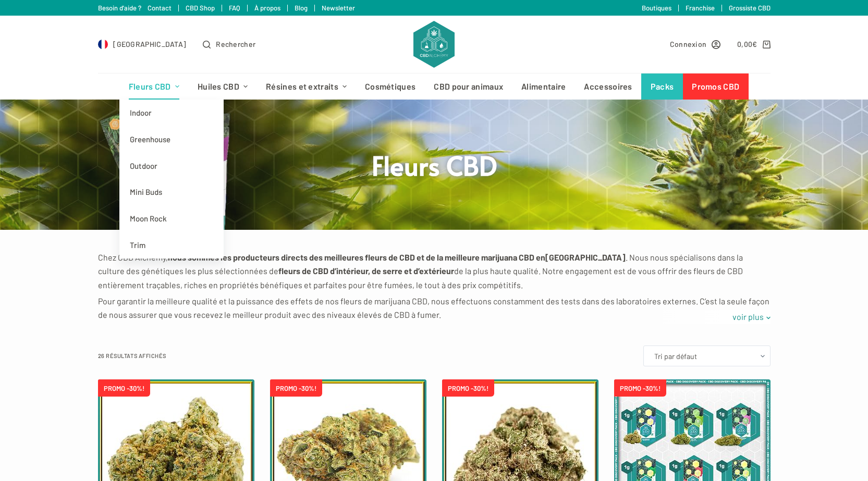 The image size is (868, 481). What do you see at coordinates (391, 86) in the screenshot?
I see `a: Cosmétiques` at bounding box center [391, 86].